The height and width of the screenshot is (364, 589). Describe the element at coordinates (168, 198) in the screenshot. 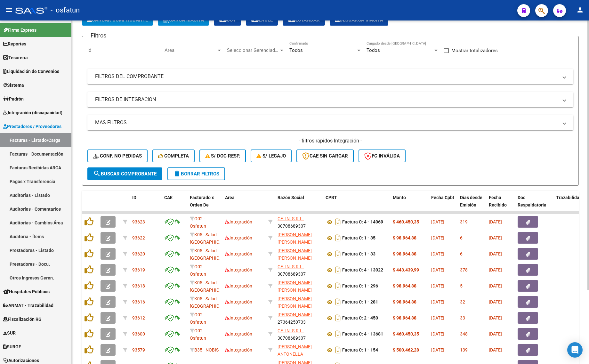

I see `span: CAE` at that location.